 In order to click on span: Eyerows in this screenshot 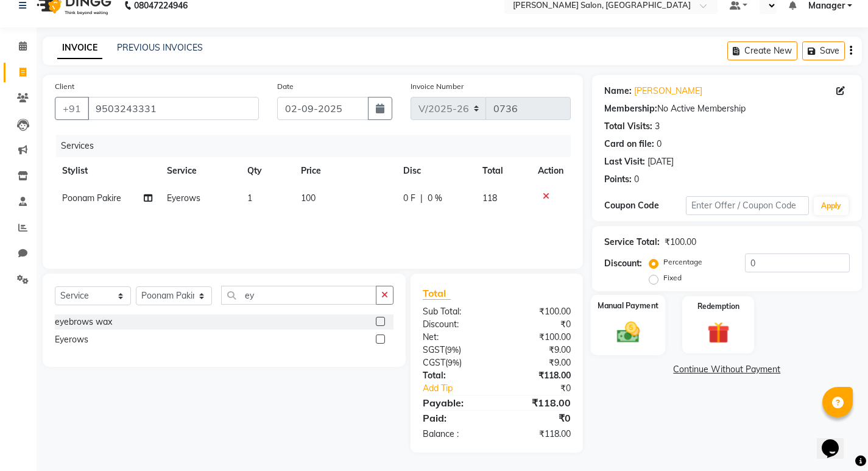, I will do `click(183, 198)`.